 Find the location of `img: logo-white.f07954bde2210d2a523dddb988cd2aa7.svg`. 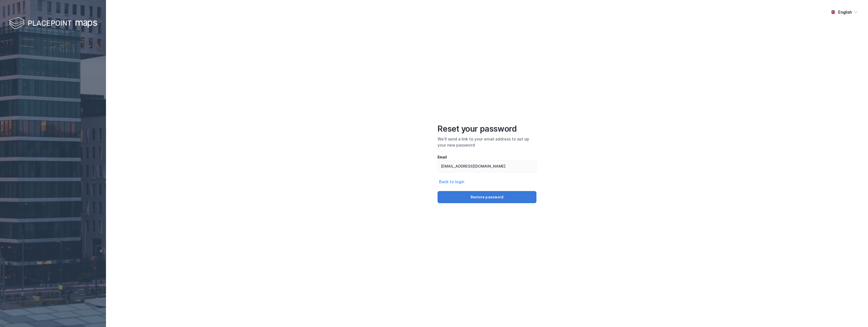

img: logo-white.f07954bde2210d2a523dddb988cd2aa7.svg is located at coordinates (53, 24).